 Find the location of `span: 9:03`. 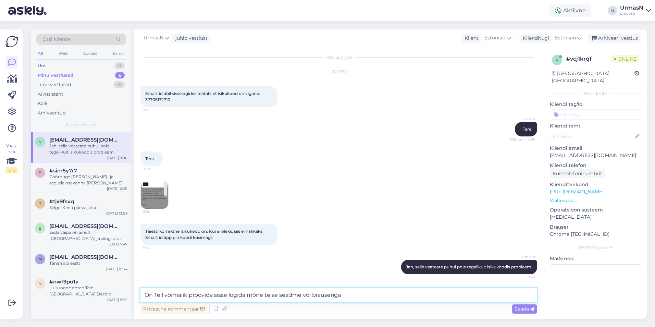

span: 9:03 is located at coordinates (522, 277).